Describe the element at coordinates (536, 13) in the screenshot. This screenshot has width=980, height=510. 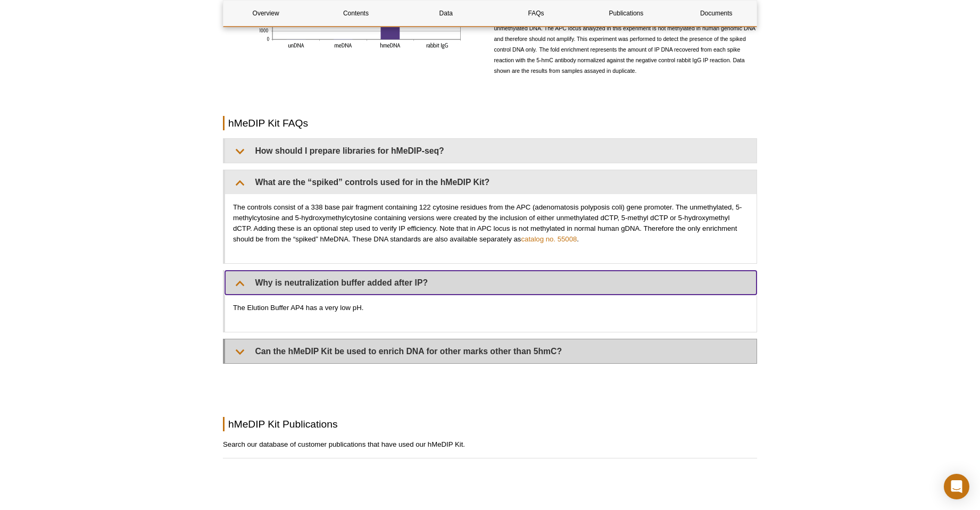
I see `a: FAQs` at that location.